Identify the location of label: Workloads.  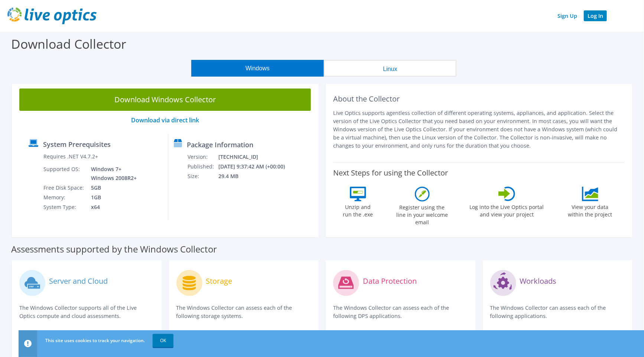
(538, 281).